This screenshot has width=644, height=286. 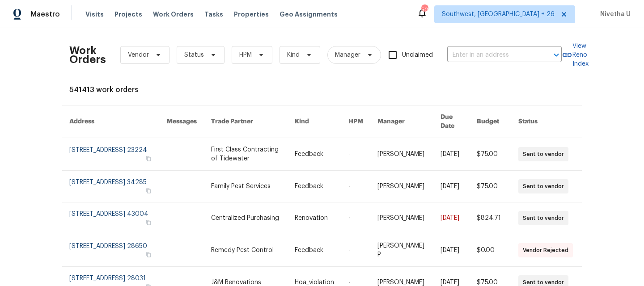 I want to click on td: Family Pest Services, so click(x=245, y=186).